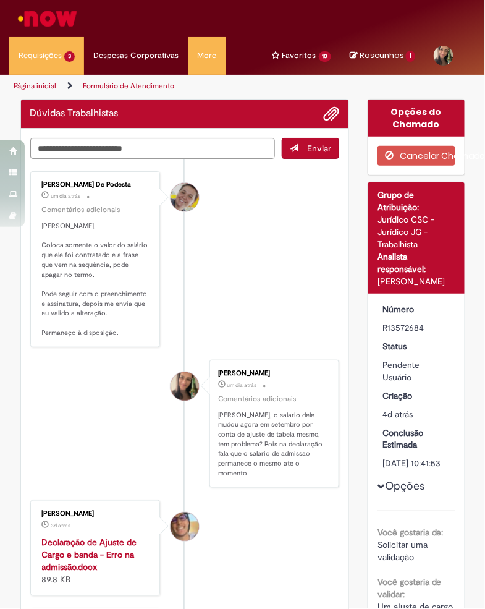 The width and height of the screenshot is (485, 609). What do you see at coordinates (383, 55) in the screenshot?
I see `a: No momento, sua lista de rascunhos tem 1 Itens` at bounding box center [383, 55].